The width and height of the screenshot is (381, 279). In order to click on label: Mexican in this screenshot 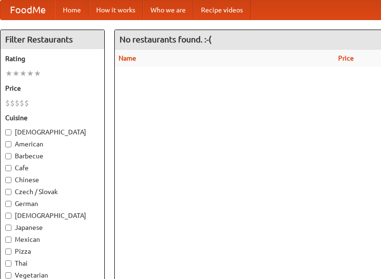, I will do `click(52, 239)`.